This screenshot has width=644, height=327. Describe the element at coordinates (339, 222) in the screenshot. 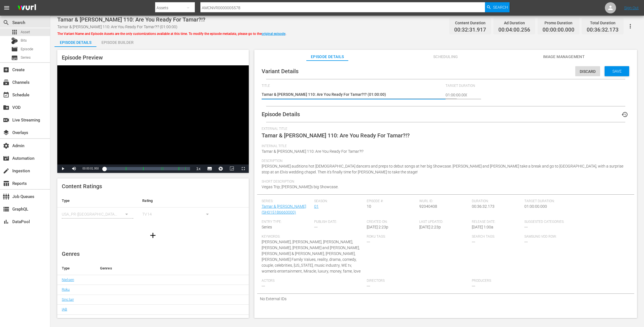

I see `span: Publish Date:` at that location.